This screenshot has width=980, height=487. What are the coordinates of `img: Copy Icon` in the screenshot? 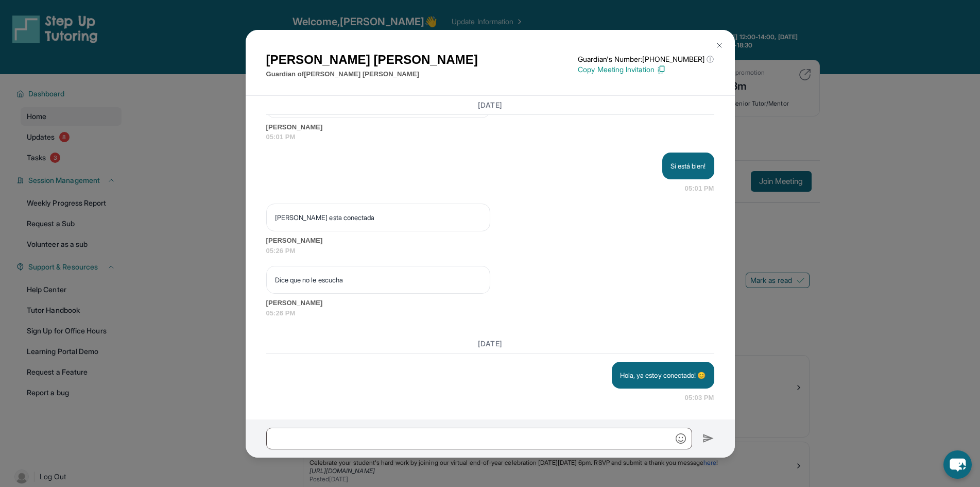 It's located at (661, 69).